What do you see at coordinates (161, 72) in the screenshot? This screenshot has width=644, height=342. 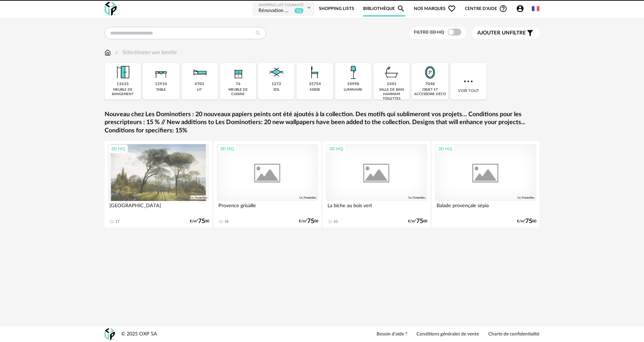 I see `img: Table.png` at bounding box center [161, 72].